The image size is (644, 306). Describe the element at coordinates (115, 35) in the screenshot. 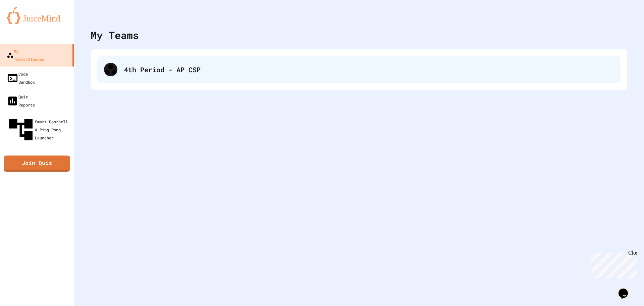

I see `div: My Teams` at that location.